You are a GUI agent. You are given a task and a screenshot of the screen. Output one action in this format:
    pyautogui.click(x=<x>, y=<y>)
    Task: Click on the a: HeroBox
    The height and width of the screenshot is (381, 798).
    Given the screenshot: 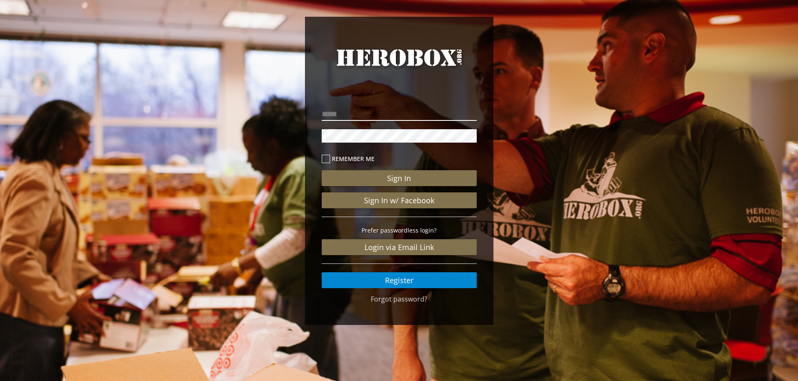 What is the action you would take?
    pyautogui.click(x=399, y=65)
    